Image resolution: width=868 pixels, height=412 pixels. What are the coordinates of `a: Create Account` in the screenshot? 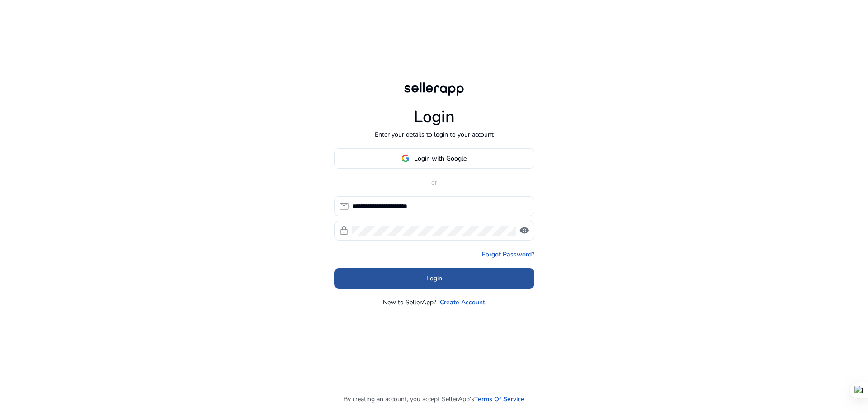 It's located at (463, 303).